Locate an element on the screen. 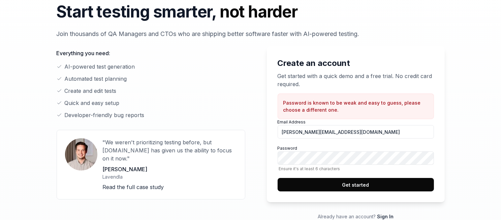  label: Email Address is located at coordinates (356, 129).